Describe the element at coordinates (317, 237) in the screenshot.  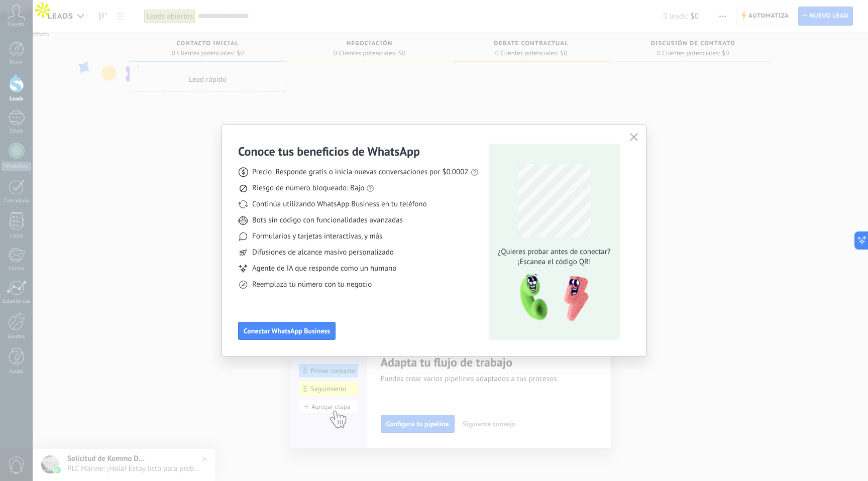
I see `span: Formularios y tarjetas interactivas, y más` at that location.